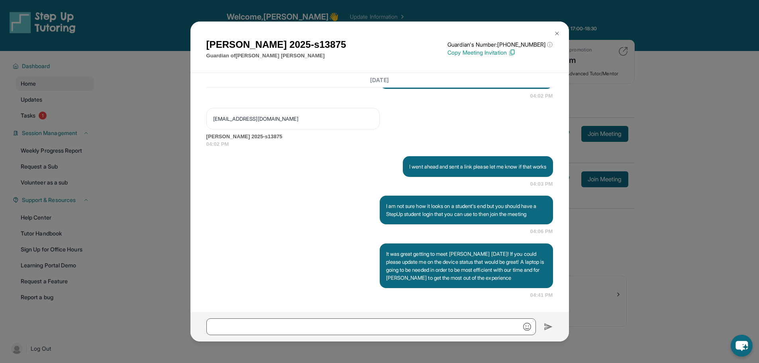 Image resolution: width=759 pixels, height=363 pixels. Describe the element at coordinates (550, 45) in the screenshot. I see `span: ⓘ` at that location.